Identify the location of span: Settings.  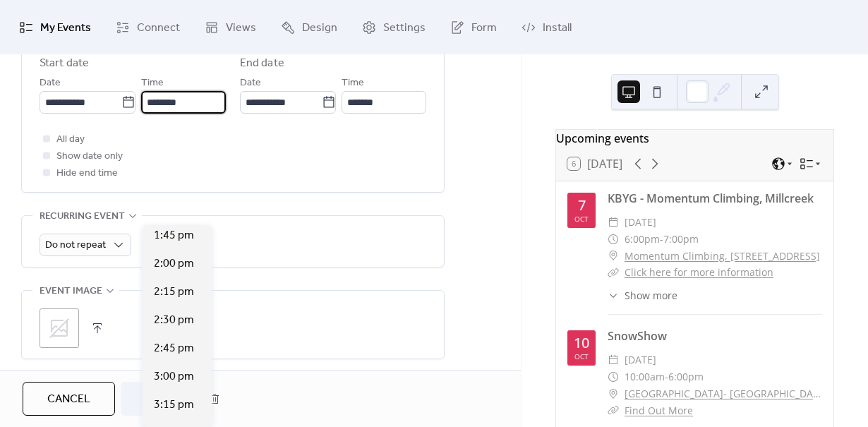
(404, 28).